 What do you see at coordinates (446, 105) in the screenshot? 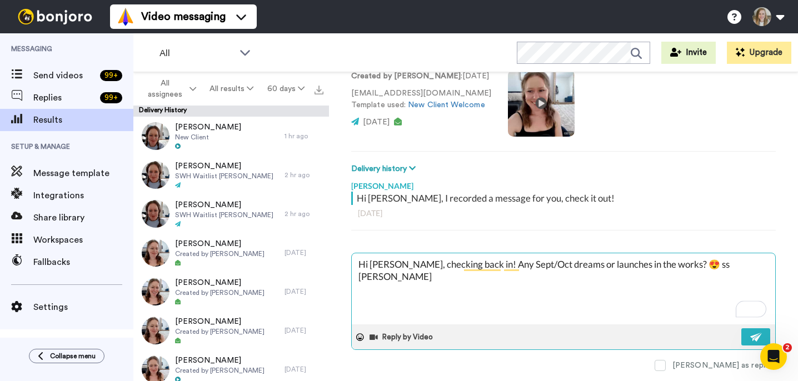
I see `a: New Client Welcome` at bounding box center [446, 105].